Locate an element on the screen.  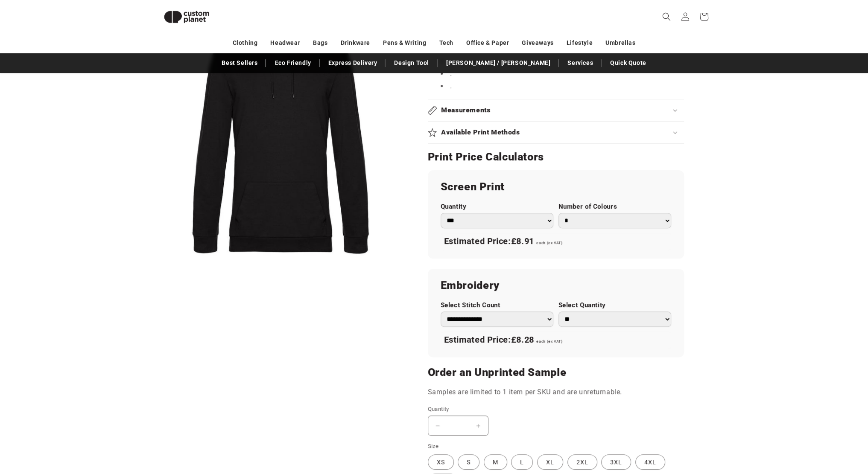
label: 4XL is located at coordinates (651, 462).